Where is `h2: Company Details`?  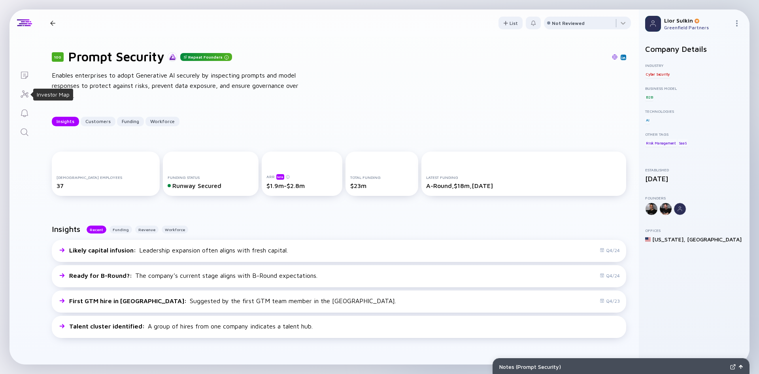
h2: Company Details is located at coordinates (694, 49).